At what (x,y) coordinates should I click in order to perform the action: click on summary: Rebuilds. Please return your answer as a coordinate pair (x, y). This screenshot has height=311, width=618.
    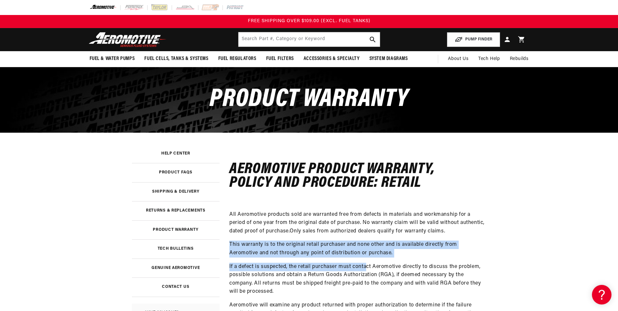
    Looking at the image, I should click on (520, 59).